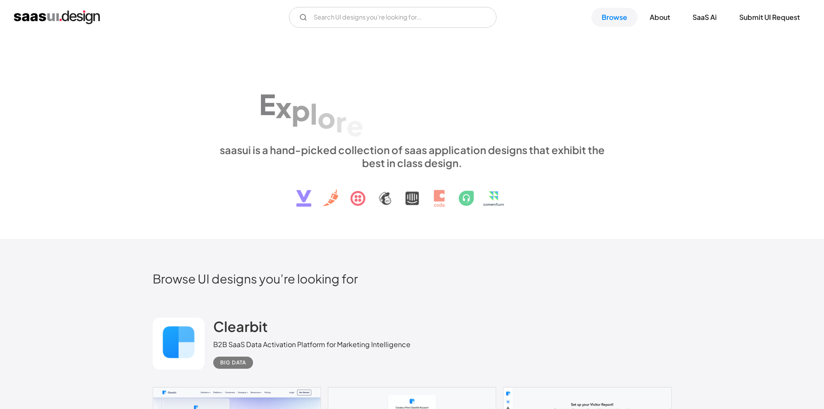  What do you see at coordinates (412, 156) in the screenshot?
I see `div: saasui is a hand-picked collection of saas application designs that exhibit the best in class des...` at bounding box center [412, 156].